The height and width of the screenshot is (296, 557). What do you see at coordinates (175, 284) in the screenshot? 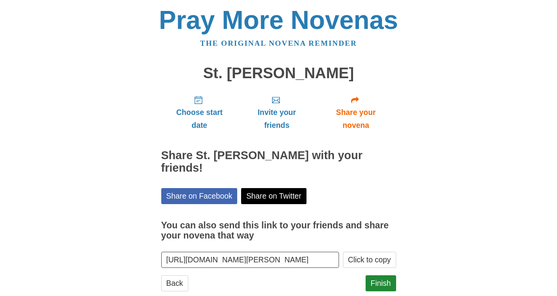
I see `a: Back` at bounding box center [175, 284].